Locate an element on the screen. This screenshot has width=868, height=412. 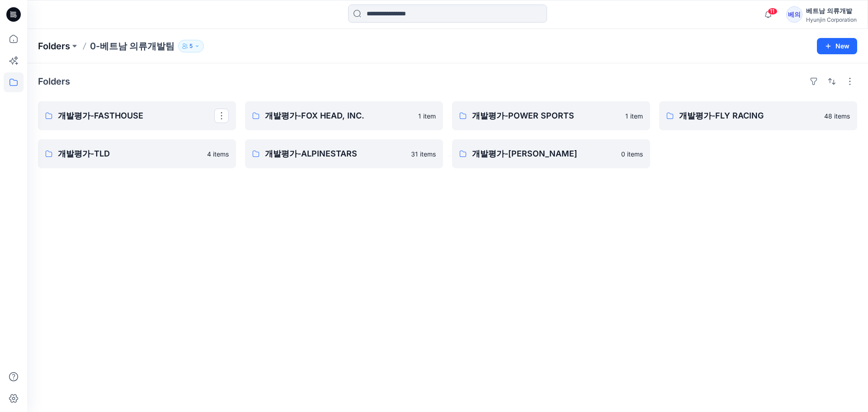
div: 베트남 의류개발 is located at coordinates (831, 11).